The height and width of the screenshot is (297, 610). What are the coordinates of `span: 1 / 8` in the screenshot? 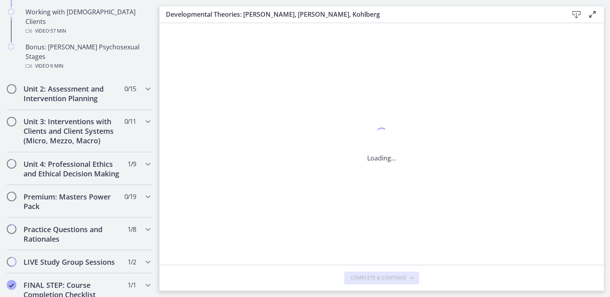 It's located at (132, 229).